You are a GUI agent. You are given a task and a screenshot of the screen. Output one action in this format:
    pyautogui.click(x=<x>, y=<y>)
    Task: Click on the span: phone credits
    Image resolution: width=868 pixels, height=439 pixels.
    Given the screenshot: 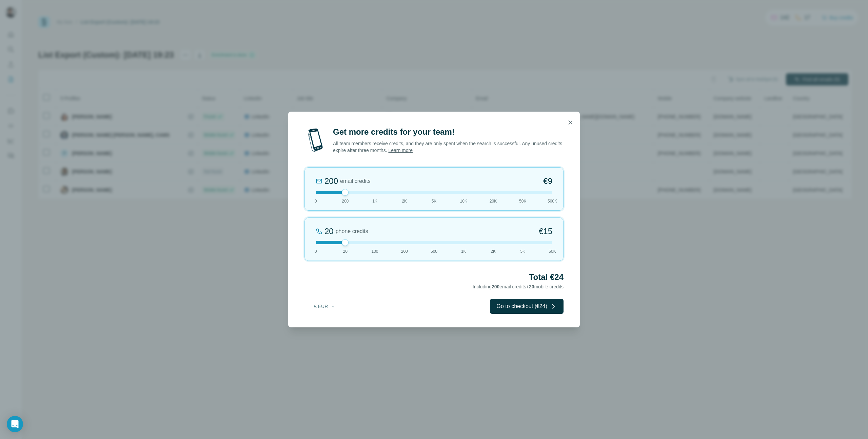 What is the action you would take?
    pyautogui.click(x=352, y=231)
    